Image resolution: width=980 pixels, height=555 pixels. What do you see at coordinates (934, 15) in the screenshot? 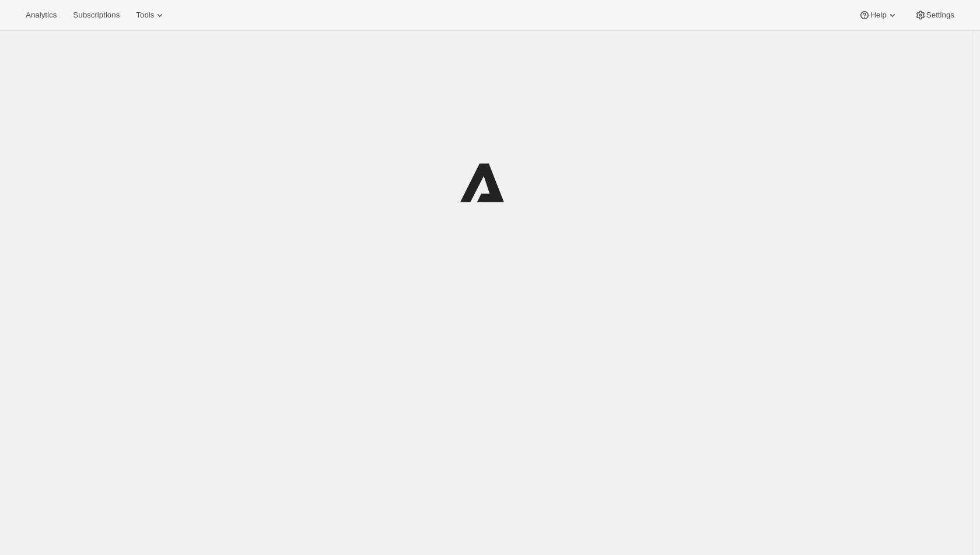
I see `button: Settings` at bounding box center [934, 15].